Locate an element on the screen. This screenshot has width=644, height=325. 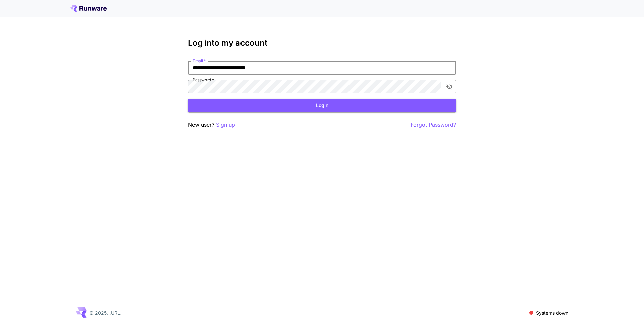
label: Email is located at coordinates (199, 61).